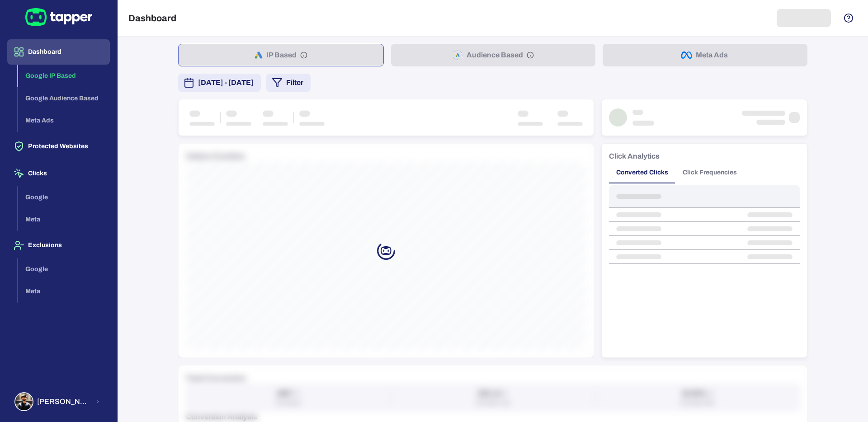  Describe the element at coordinates (59, 147) in the screenshot. I see `button: Protected Websites` at that location.